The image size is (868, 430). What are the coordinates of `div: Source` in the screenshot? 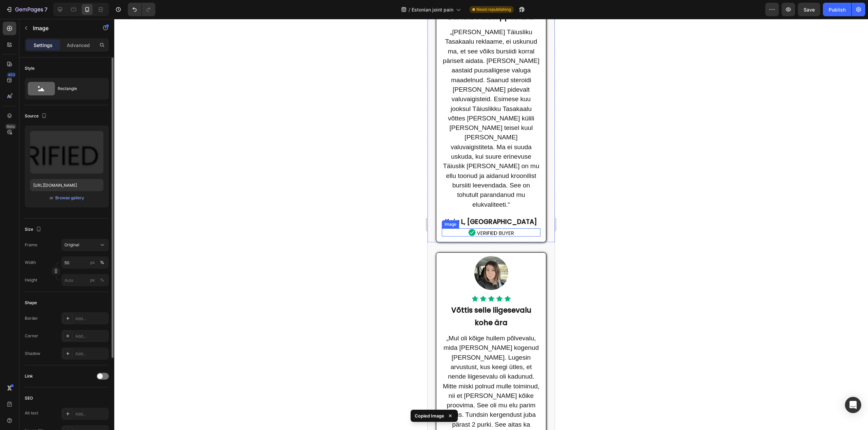 It's located at (37, 116).